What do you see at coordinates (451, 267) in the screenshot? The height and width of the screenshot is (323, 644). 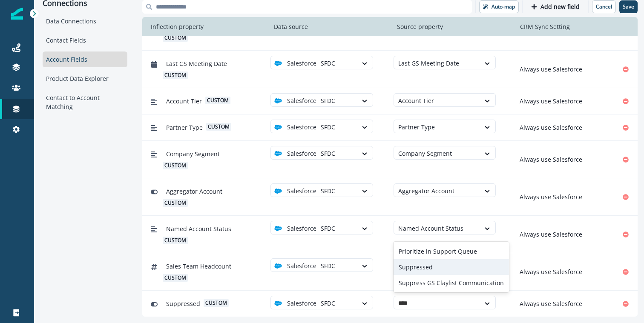 I see `div: Suppressed` at bounding box center [451, 267].